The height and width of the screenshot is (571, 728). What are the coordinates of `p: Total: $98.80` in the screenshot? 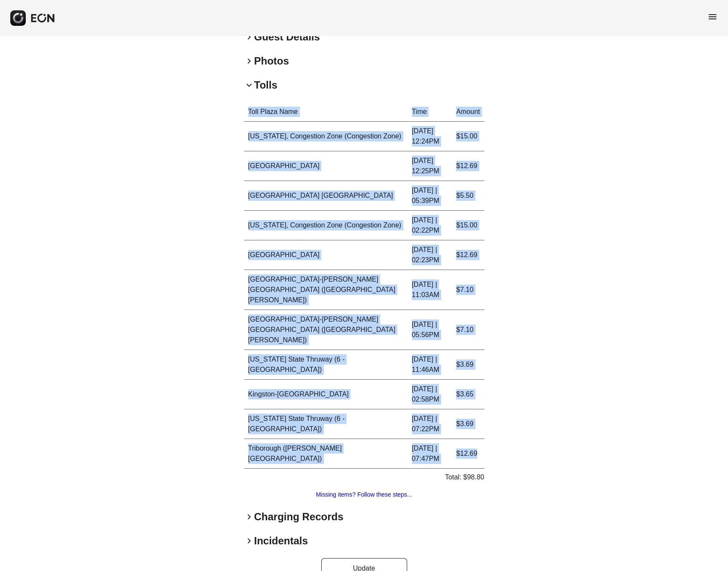 It's located at (465, 477).